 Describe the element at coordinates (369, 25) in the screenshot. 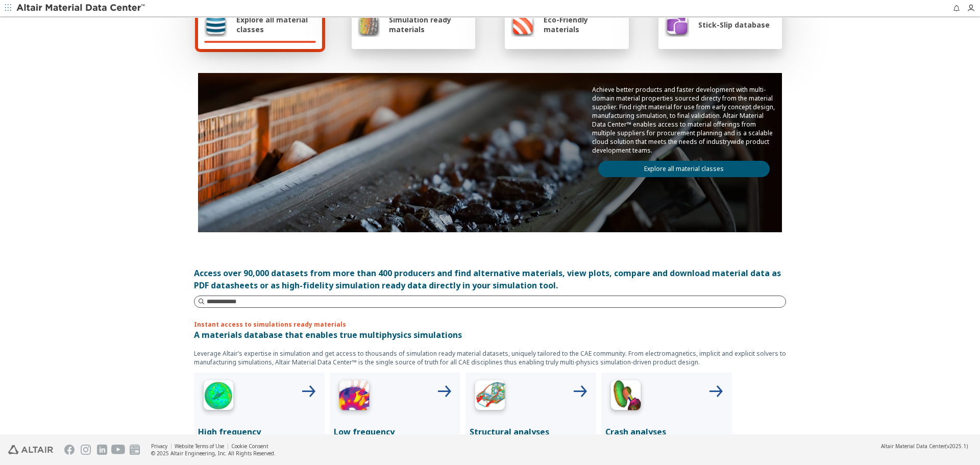

I see `img: Simulation ready materials` at that location.